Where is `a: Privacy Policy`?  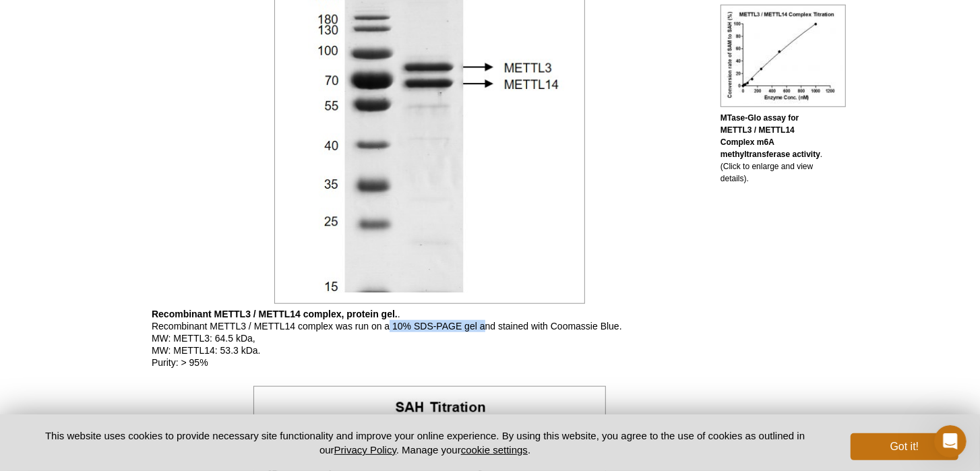 a: Privacy Policy is located at coordinates (365, 449).